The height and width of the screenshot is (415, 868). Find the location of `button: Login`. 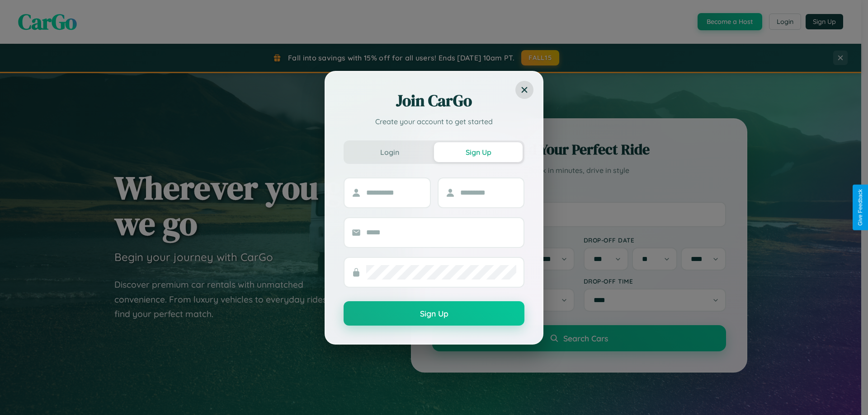

button: Login is located at coordinates (390, 152).